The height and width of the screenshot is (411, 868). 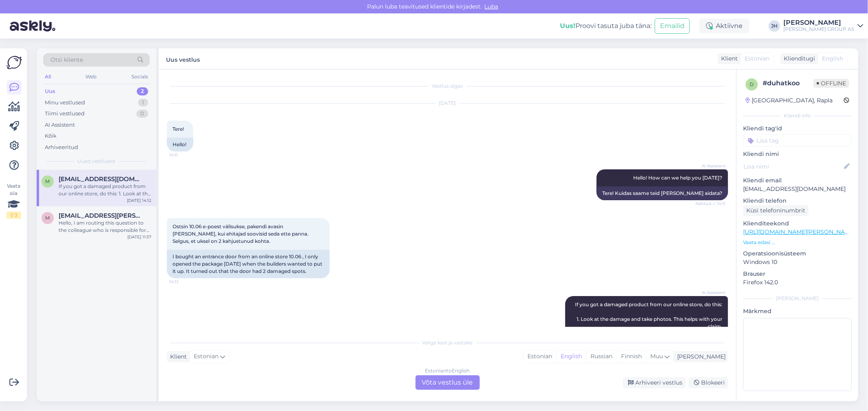 What do you see at coordinates (539, 357) in the screenshot?
I see `div: Estonian` at bounding box center [539, 357].